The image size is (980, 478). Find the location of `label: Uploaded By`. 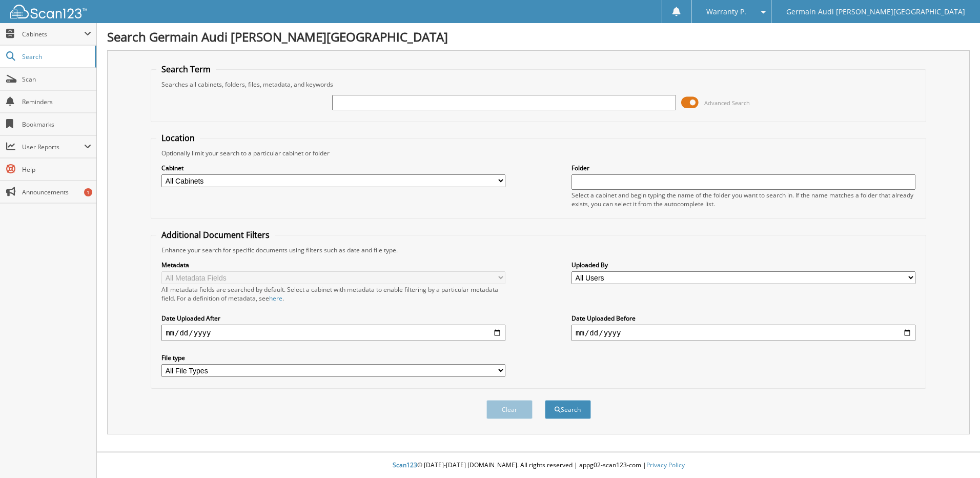

label: Uploaded By is located at coordinates (743, 264).